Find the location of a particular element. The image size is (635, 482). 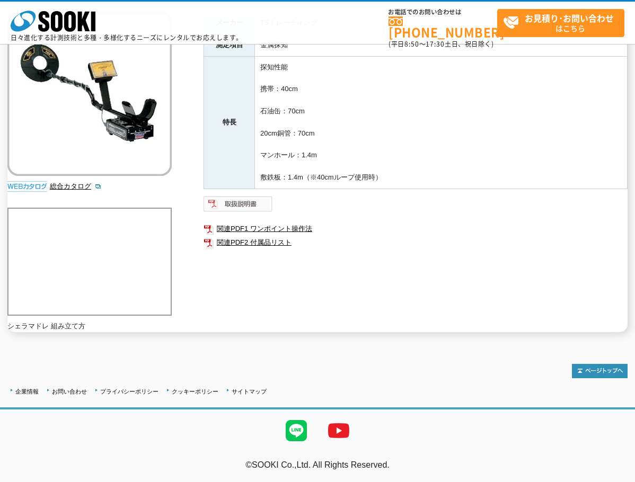

a: プライバシーポリシー is located at coordinates (129, 392).